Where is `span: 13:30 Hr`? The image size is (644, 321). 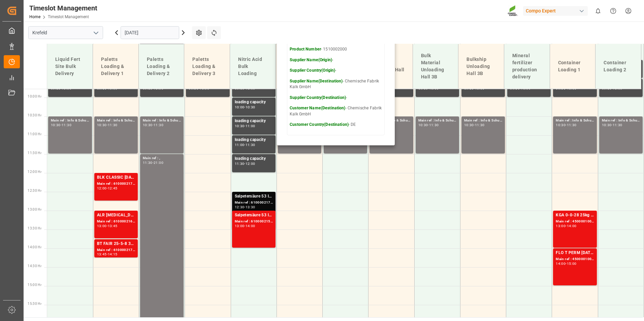 span: 13:30 Hr is located at coordinates (35, 228).